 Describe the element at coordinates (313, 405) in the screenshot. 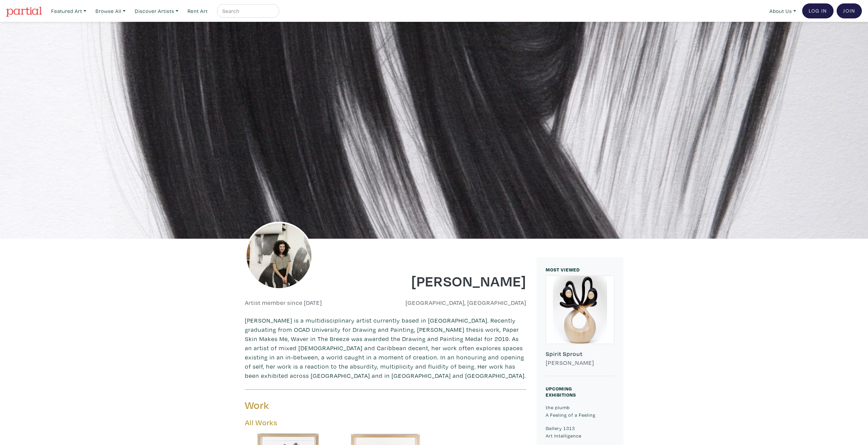

I see `h3: Work` at that location.